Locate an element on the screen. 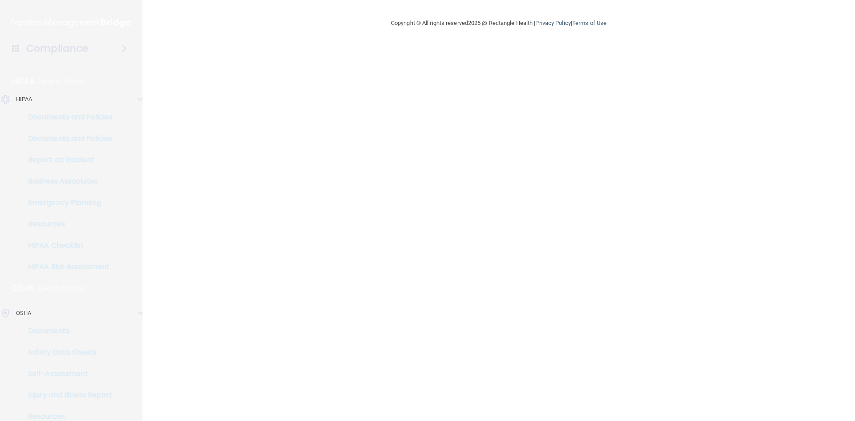  p: Documents is located at coordinates (66, 331).